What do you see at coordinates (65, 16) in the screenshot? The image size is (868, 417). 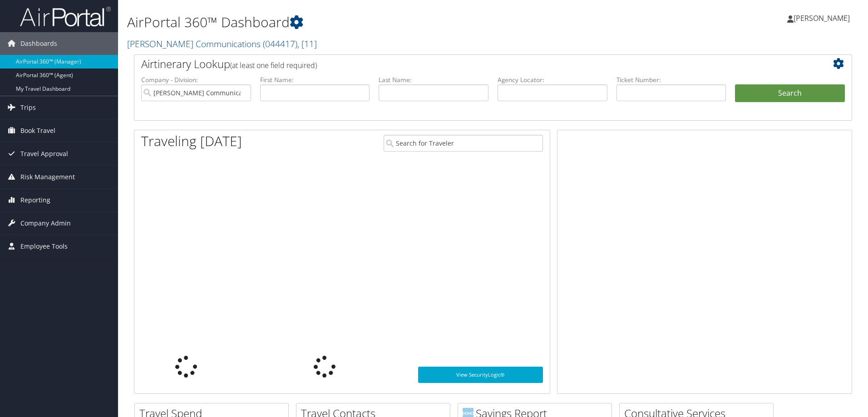 I see `img: airportal-logo.png` at bounding box center [65, 16].